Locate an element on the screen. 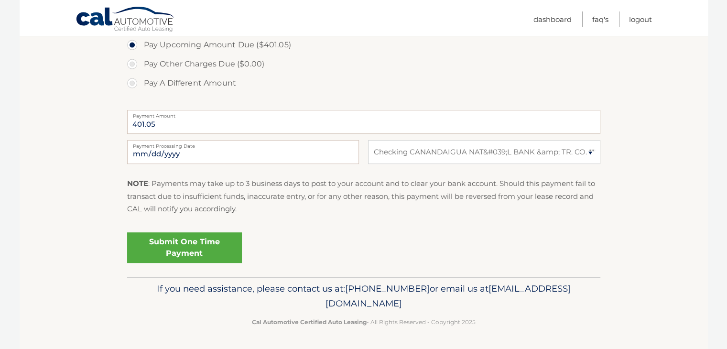 This screenshot has width=727, height=349. label: Pay Upcoming Amount Due ($401.05) is located at coordinates (364, 45).